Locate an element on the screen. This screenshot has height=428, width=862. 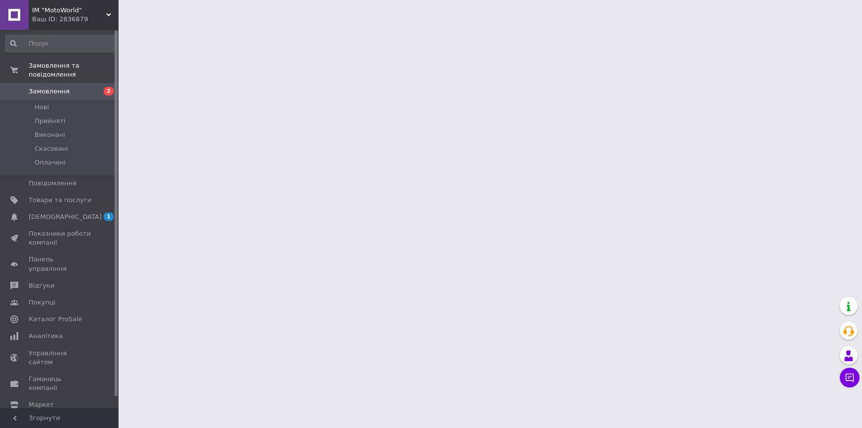
span: Маркет is located at coordinates (41, 404).